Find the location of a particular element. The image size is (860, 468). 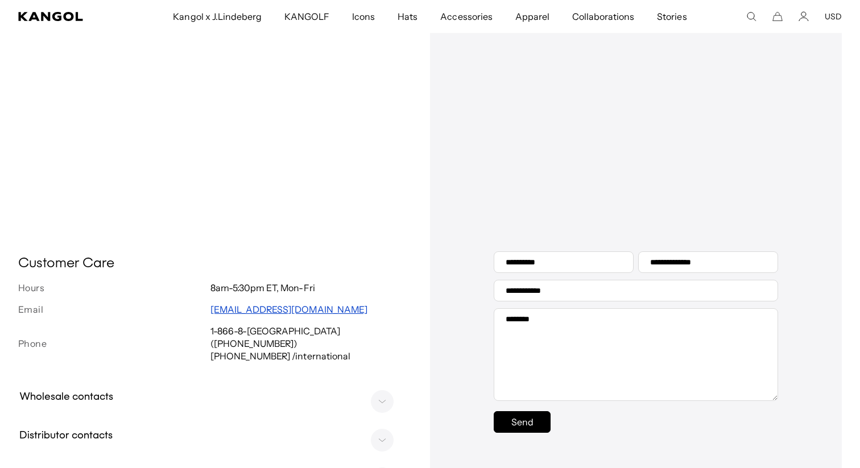

h3: Phone is located at coordinates (114, 343).